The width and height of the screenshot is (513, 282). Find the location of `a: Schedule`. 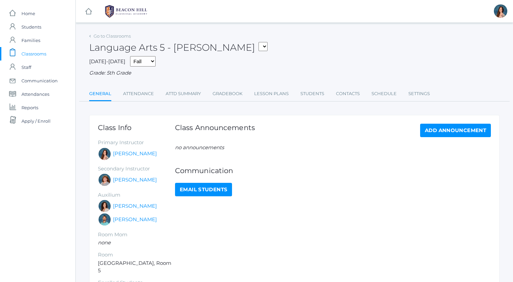

a: Schedule is located at coordinates (384, 94).